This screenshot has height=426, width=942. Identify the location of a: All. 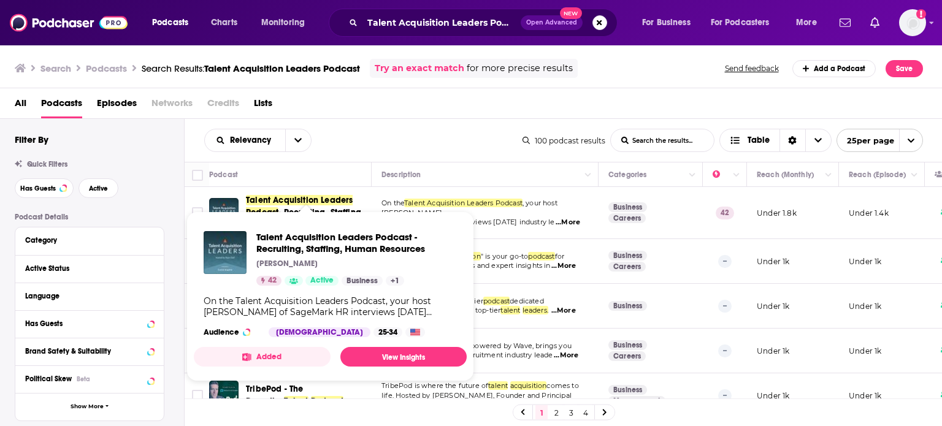
(20, 105).